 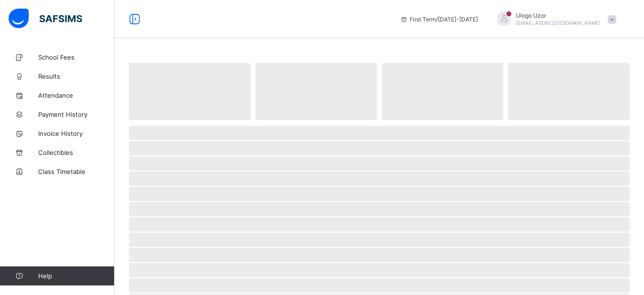 What do you see at coordinates (76, 276) in the screenshot?
I see `span: Help` at bounding box center [76, 276].